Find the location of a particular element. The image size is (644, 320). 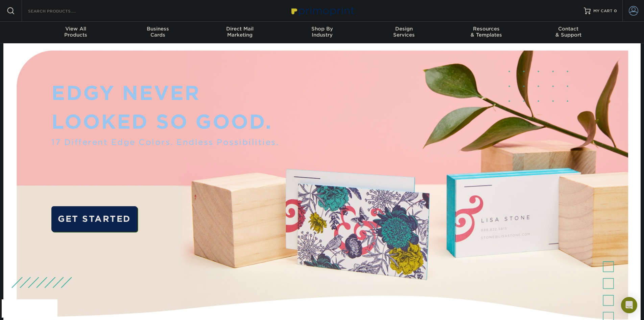

a: Shop ByIndustry is located at coordinates (322, 33).